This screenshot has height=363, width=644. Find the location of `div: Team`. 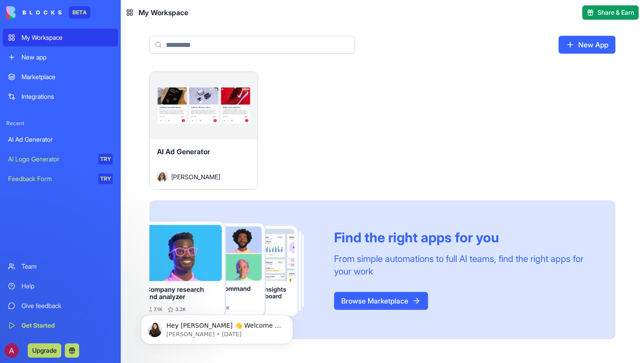

div: Team is located at coordinates (67, 267).